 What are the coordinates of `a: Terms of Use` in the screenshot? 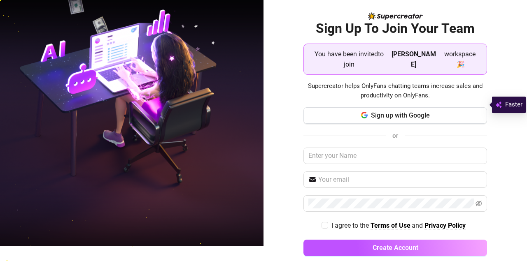 It's located at (390, 226).